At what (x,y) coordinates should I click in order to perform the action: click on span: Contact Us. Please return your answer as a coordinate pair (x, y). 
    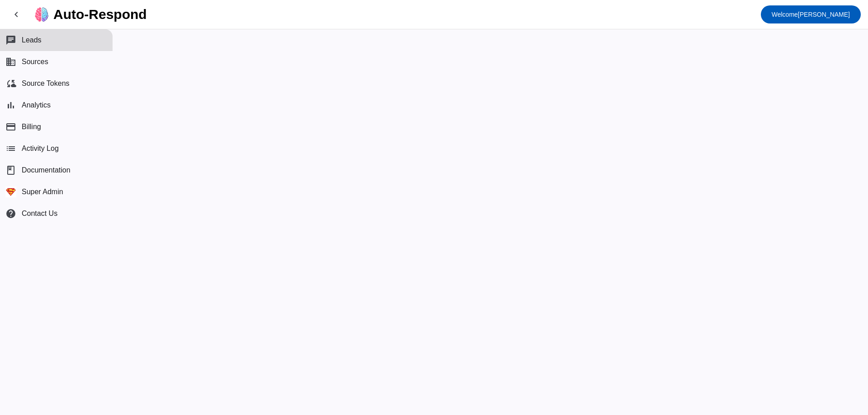
    Looking at the image, I should click on (39, 214).